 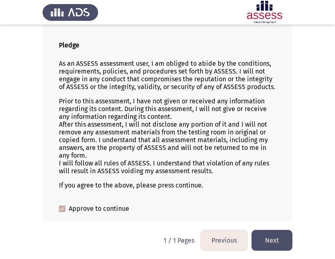 I want to click on button: load next page, so click(x=272, y=240).